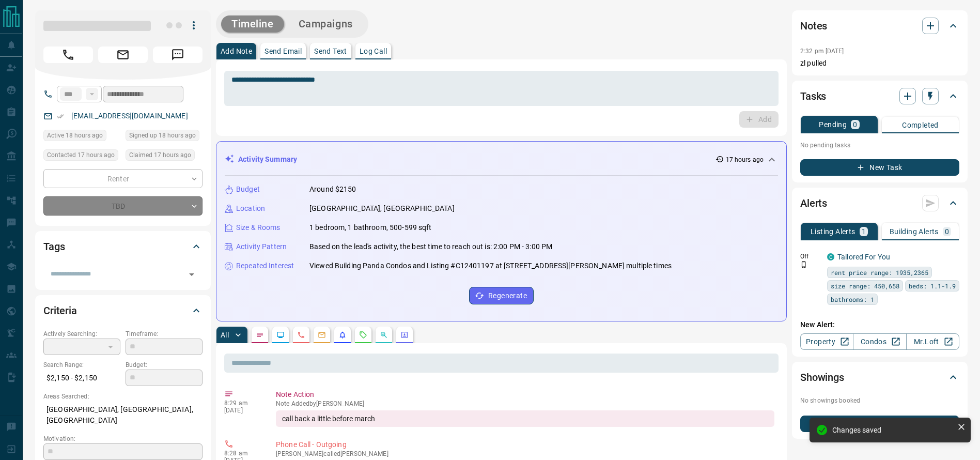 Image resolution: width=980 pixels, height=460 pixels. Describe the element at coordinates (880, 203) in the screenshot. I see `div: Alerts` at that location.